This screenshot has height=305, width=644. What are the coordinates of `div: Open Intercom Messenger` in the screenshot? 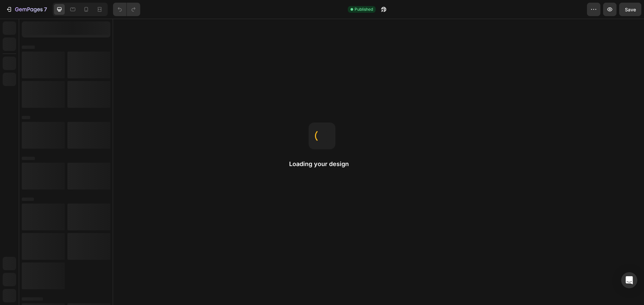 It's located at (629, 280).